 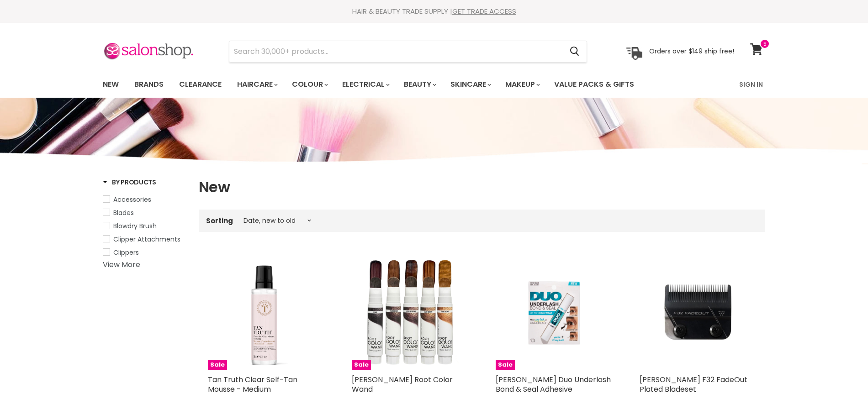 I want to click on form: Product, so click(x=408, y=51).